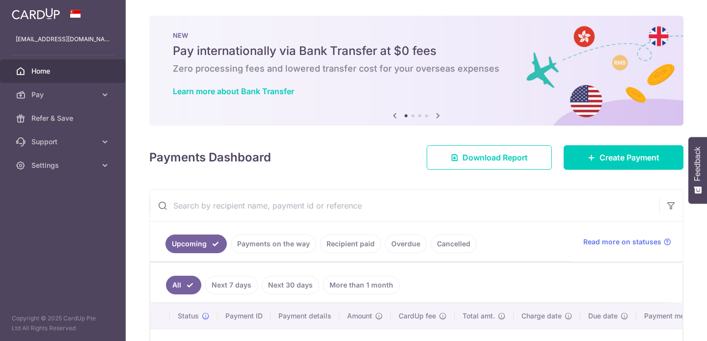  Describe the element at coordinates (622, 242) in the screenshot. I see `span: Read more on statuses` at that location.